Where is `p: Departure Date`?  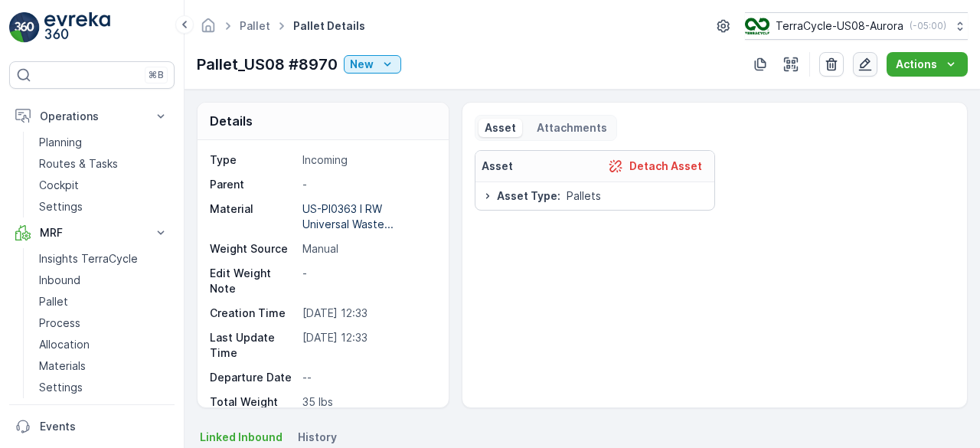 p: Departure Date is located at coordinates (253, 378).